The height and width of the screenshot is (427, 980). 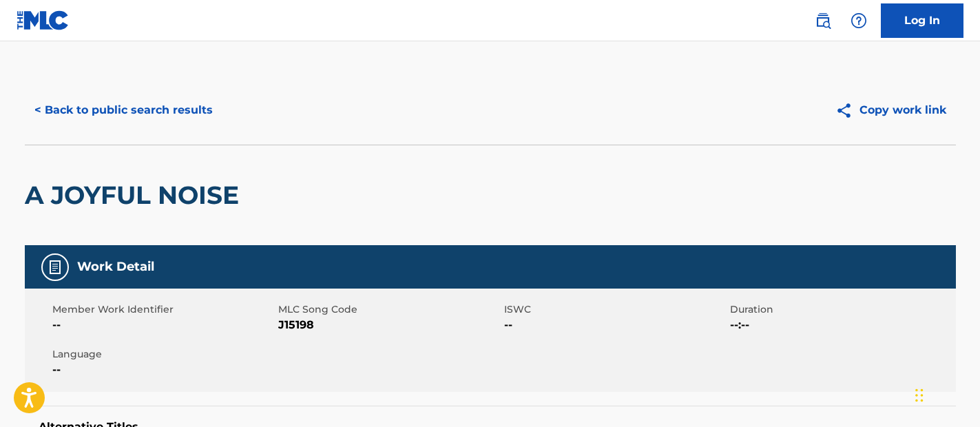 What do you see at coordinates (946, 394) in the screenshot?
I see `div: Chat Widget` at bounding box center [946, 394].